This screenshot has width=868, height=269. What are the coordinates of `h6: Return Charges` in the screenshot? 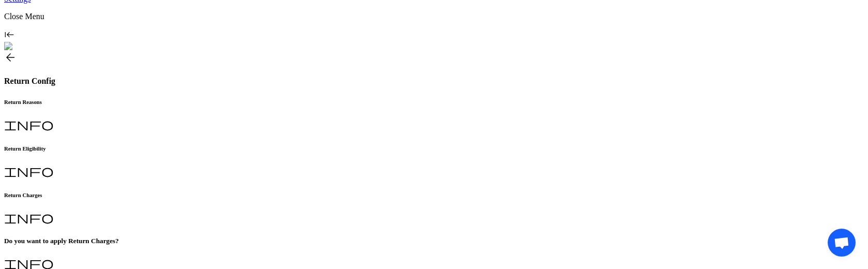 It's located at (434, 195).